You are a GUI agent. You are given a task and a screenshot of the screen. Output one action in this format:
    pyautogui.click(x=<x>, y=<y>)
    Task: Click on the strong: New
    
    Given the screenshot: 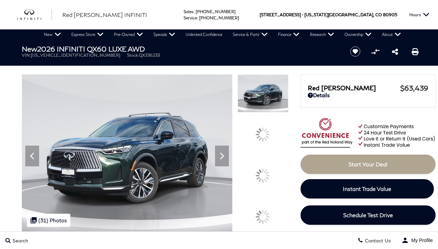 What is the action you would take?
    pyautogui.click(x=29, y=49)
    